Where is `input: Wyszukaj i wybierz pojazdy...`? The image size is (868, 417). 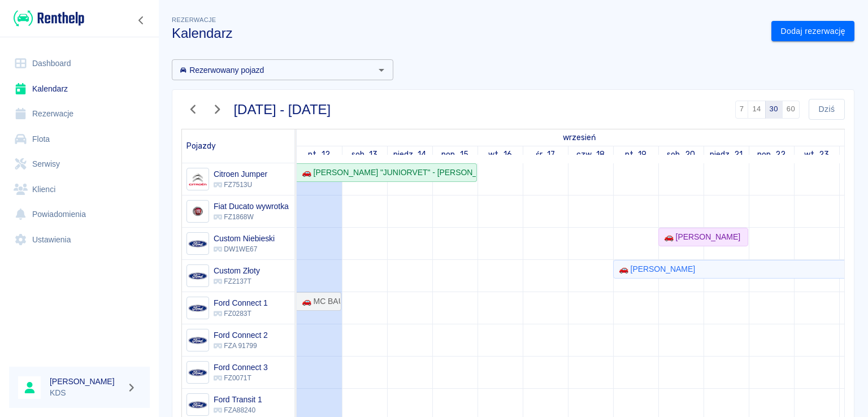
input: Wyszukaj i wybierz pojazdy... is located at coordinates (273, 69).